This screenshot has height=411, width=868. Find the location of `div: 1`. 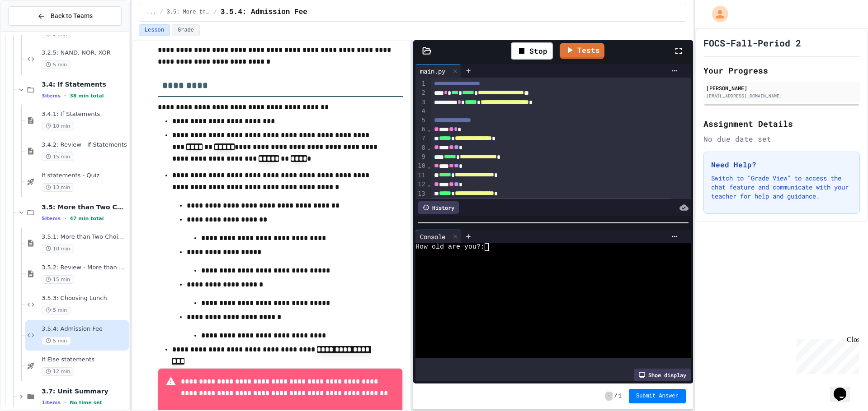

div: 1 is located at coordinates (421, 84).